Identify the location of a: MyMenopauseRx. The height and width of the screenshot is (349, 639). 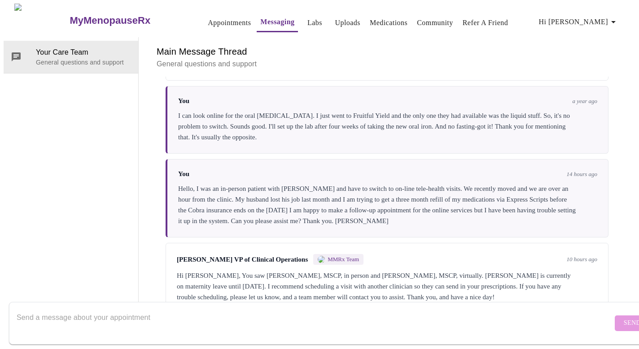
(127, 21).